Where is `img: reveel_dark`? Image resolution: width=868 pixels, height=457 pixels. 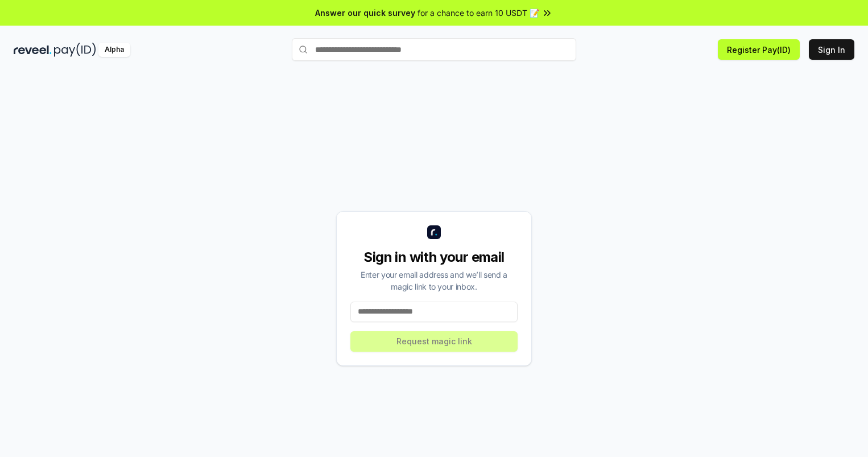 img: reveel_dark is located at coordinates (32, 50).